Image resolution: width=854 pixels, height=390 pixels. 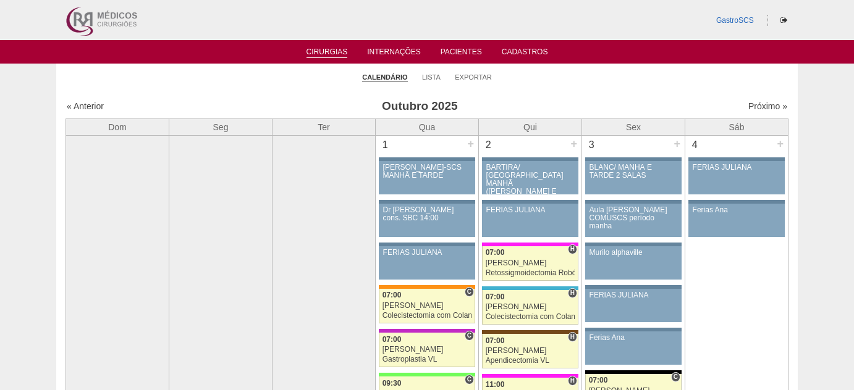 I want to click on th: Ter, so click(x=324, y=127).